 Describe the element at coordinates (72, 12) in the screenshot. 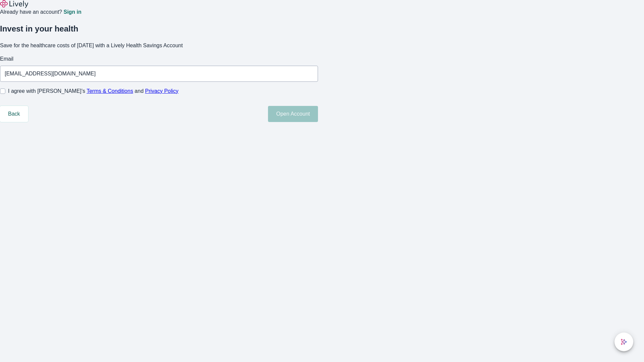

I see `a: Sign in` at that location.